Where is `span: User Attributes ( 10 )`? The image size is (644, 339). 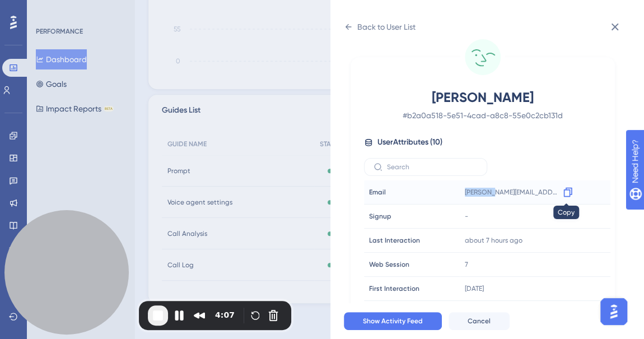
span: User Attributes ( 10 ) is located at coordinates (410, 143).